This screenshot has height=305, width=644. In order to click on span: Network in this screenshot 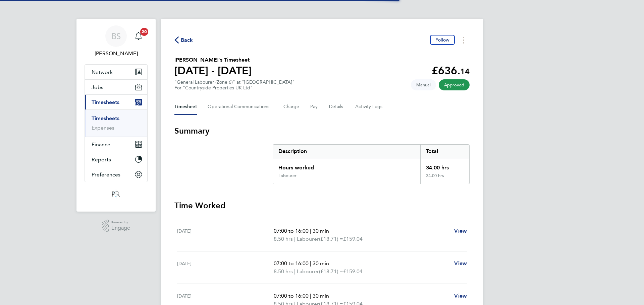, I will do `click(102, 72)`.